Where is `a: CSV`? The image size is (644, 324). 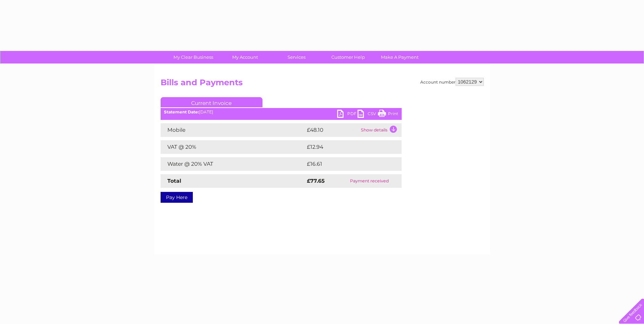 a: CSV is located at coordinates (368, 115).